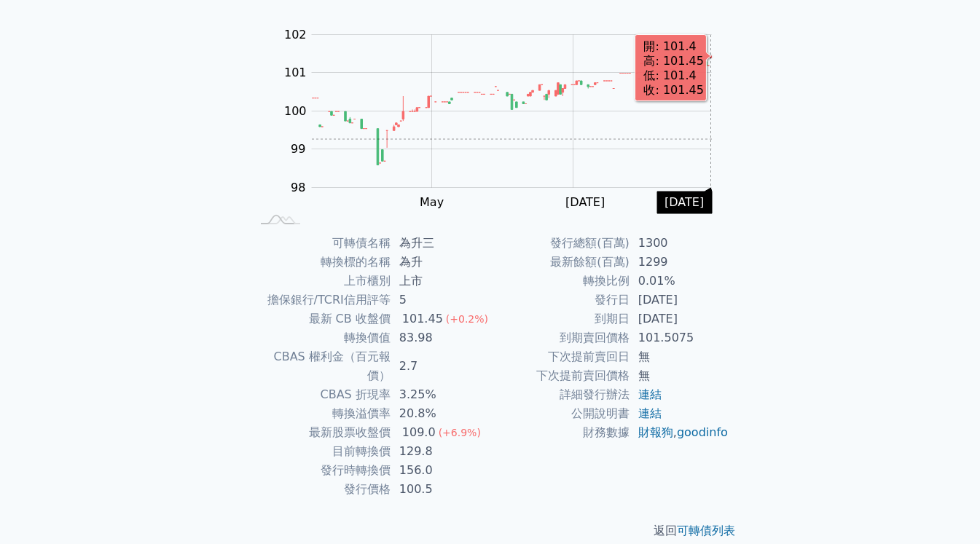 This screenshot has width=980, height=544. I want to click on td: 100.5, so click(440, 489).